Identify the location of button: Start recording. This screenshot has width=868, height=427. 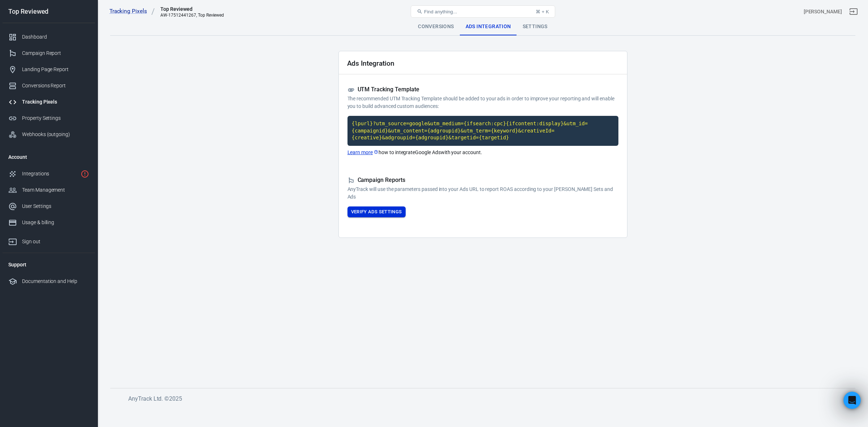
(49, 240).